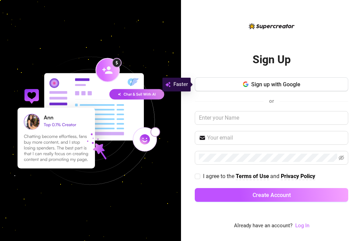 This screenshot has height=241, width=362. Describe the element at coordinates (275, 138) in the screenshot. I see `input: Your email` at that location.